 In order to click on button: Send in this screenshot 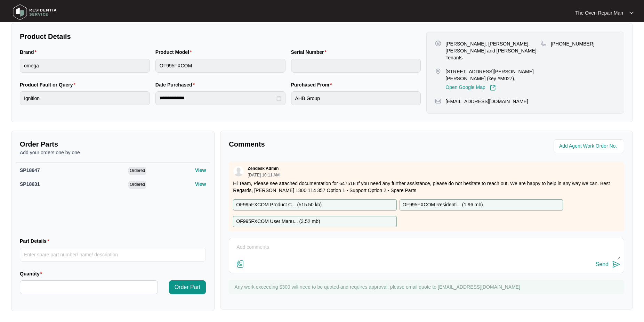, I will do `click(608, 264)`.